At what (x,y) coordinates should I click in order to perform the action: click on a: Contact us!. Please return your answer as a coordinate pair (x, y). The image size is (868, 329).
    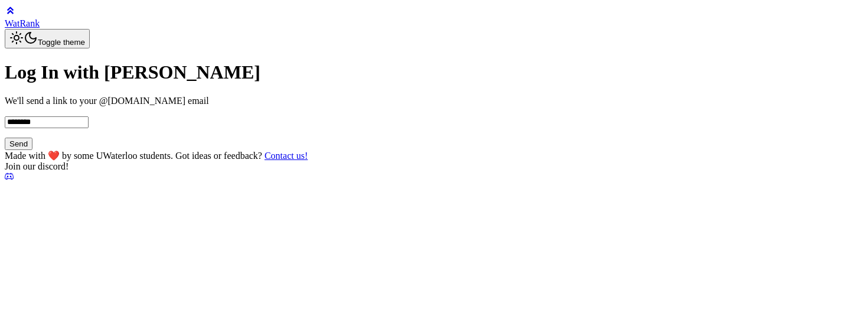
    Looking at the image, I should click on (286, 155).